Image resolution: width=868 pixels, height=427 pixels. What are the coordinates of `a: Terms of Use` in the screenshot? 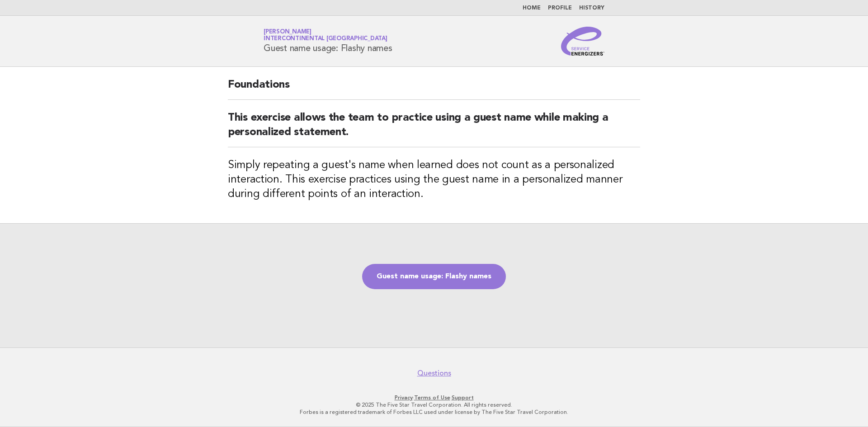 It's located at (432, 398).